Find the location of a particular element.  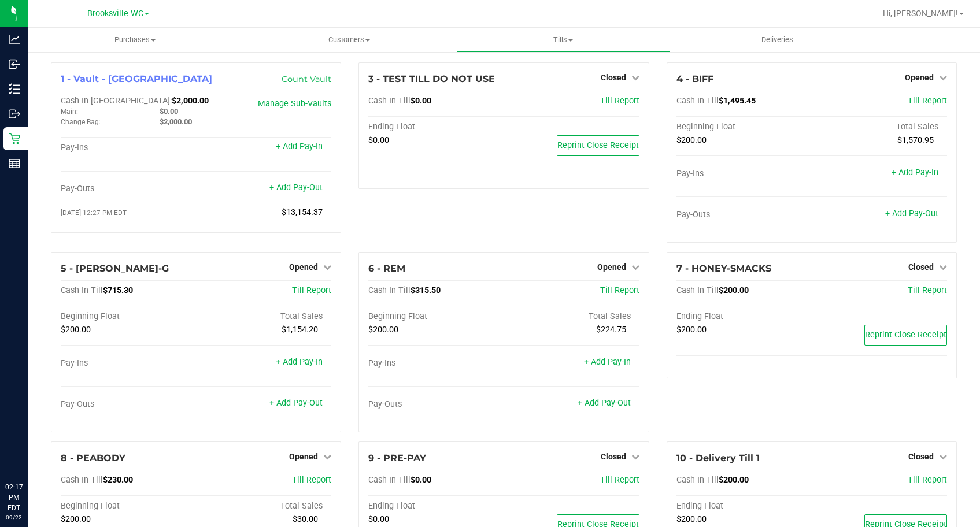

span: $1,570.95 is located at coordinates (916, 140).